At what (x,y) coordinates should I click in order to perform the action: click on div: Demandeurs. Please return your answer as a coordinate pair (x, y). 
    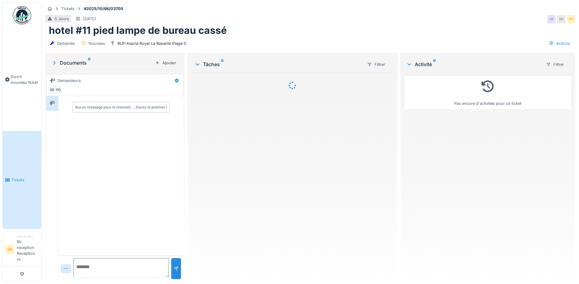
    Looking at the image, I should click on (69, 81).